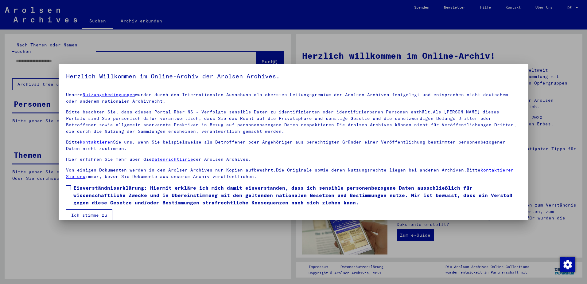 The width and height of the screenshot is (587, 284). Describe the element at coordinates (294, 76) in the screenshot. I see `h5: Herzlich Willkommen im Online-Archiv der Arolsen Archives.` at that location.